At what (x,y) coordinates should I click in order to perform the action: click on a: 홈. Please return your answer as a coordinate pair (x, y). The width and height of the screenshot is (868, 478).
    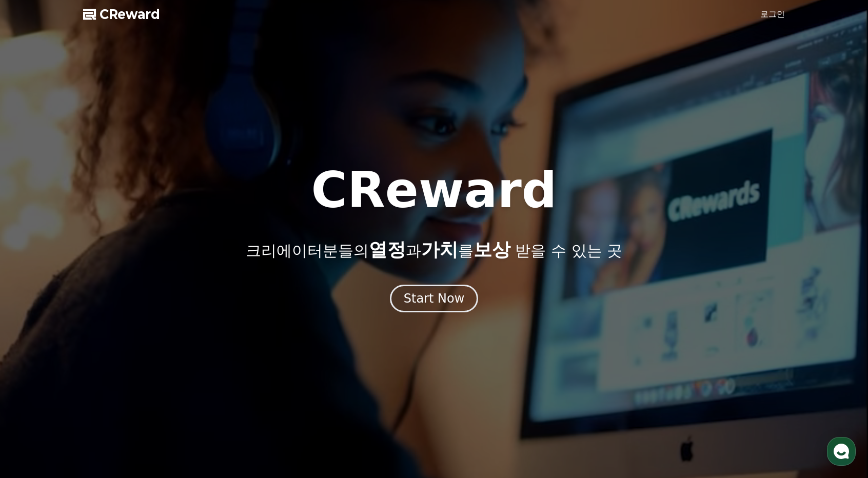
    Looking at the image, I should click on (35, 338).